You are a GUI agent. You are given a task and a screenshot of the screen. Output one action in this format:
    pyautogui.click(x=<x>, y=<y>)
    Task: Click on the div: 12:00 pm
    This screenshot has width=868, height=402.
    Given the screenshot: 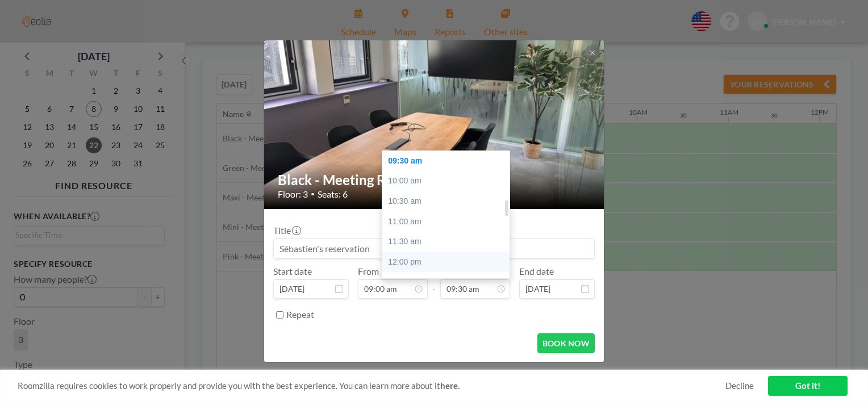 What is the action you would take?
    pyautogui.click(x=449, y=262)
    